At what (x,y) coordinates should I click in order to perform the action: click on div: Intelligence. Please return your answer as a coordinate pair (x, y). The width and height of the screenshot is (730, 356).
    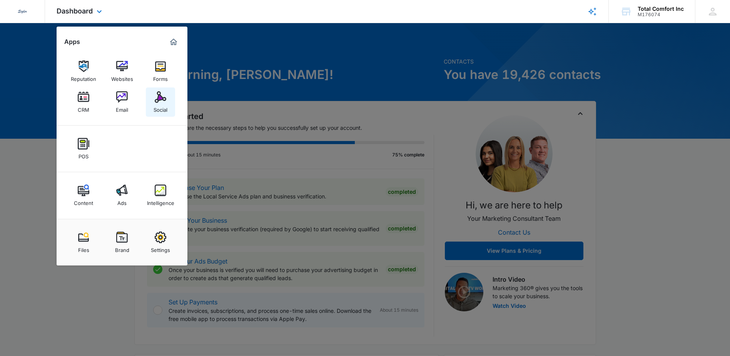
    Looking at the image, I should click on (160, 201).